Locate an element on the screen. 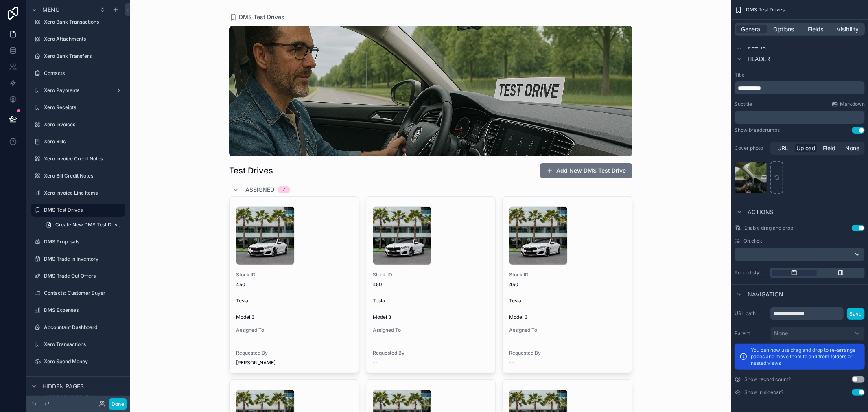  button: Done is located at coordinates (118, 404).